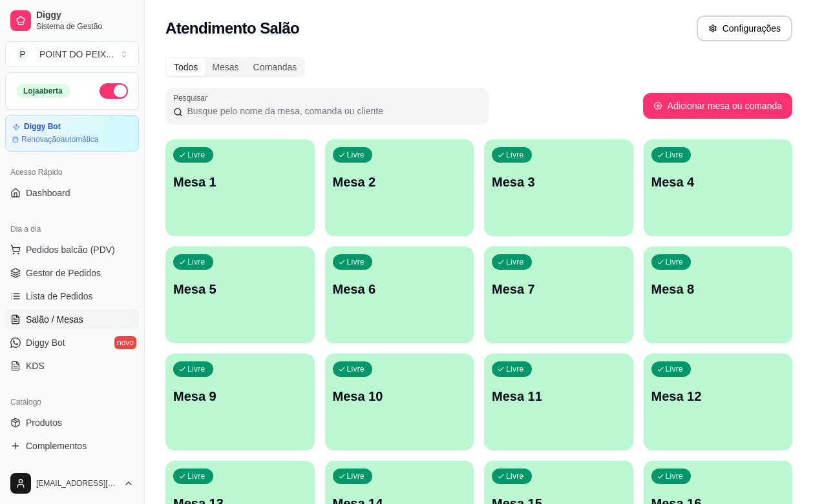 Image resolution: width=813 pixels, height=504 pixels. I want to click on p: Mesa 7, so click(558, 289).